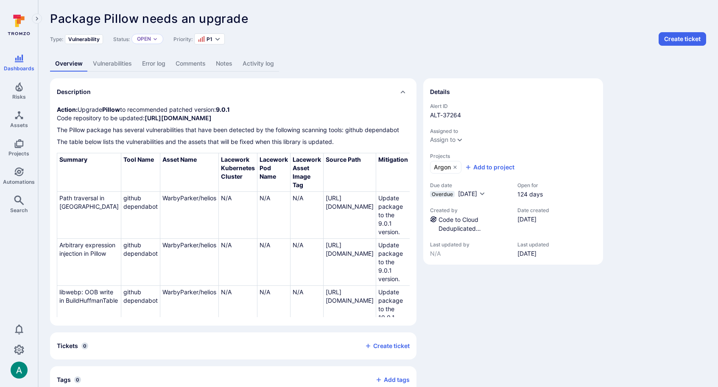 The image size is (718, 387). I want to click on span: Assets, so click(19, 125).